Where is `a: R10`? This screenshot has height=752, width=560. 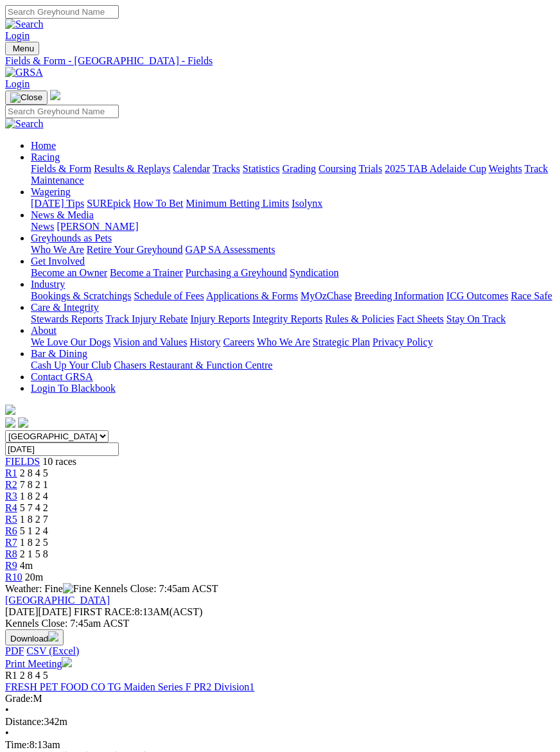 a: R10 is located at coordinates (14, 576).